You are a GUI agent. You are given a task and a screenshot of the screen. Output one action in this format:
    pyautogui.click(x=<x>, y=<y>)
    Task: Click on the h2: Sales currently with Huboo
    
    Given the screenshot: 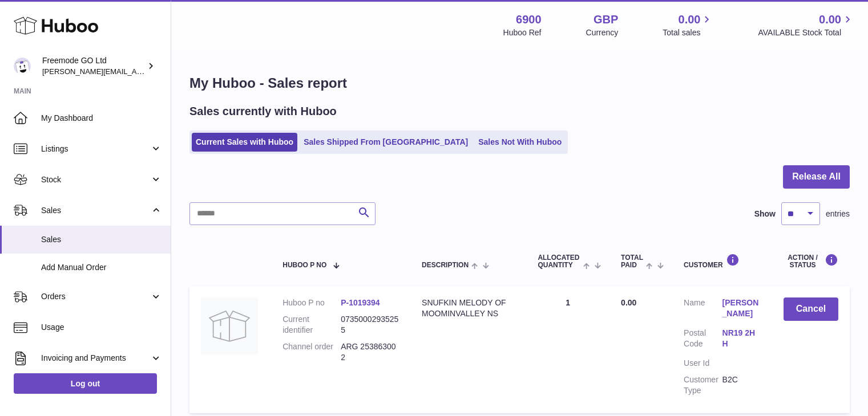 What is the action you would take?
    pyautogui.click(x=263, y=111)
    